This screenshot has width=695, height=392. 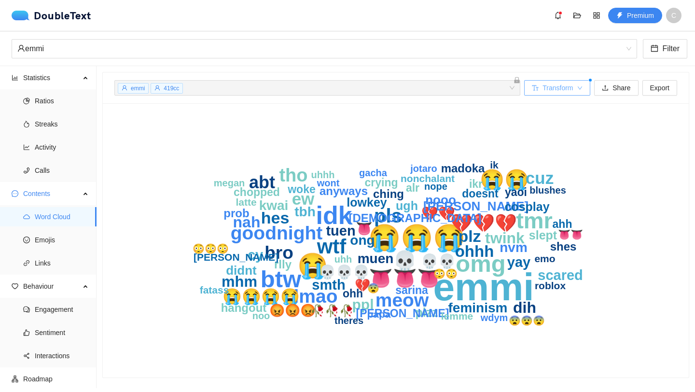 What do you see at coordinates (516, 192) in the screenshot?
I see `text: yaoi` at bounding box center [516, 192].